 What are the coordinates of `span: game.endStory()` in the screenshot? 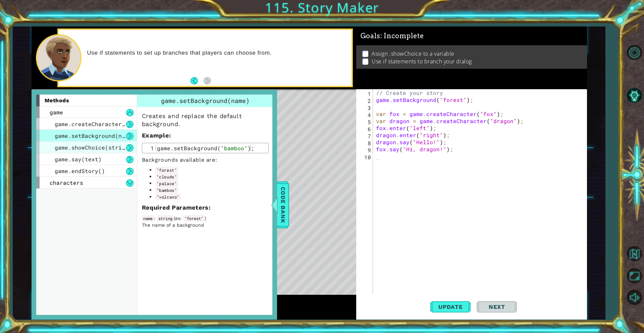 It's located at (80, 170).